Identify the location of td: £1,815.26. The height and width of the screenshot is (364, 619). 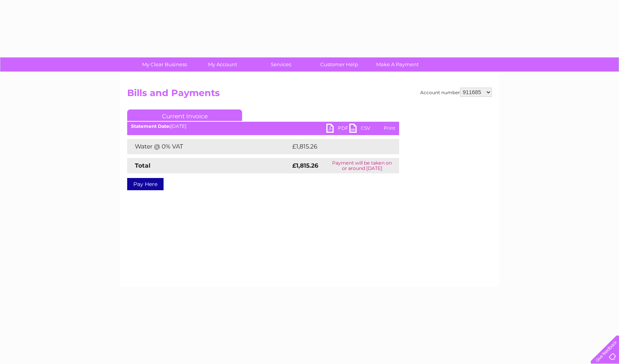
(339, 146).